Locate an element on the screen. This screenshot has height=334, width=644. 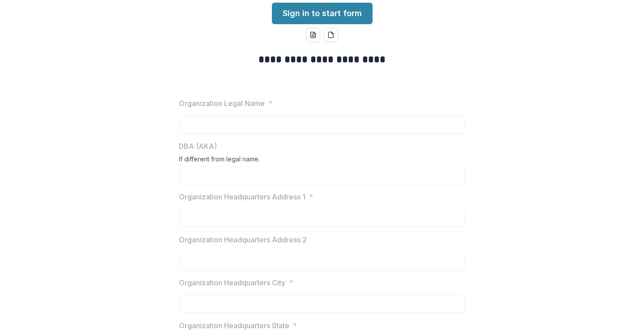
button: pdf-download is located at coordinates (331, 35).